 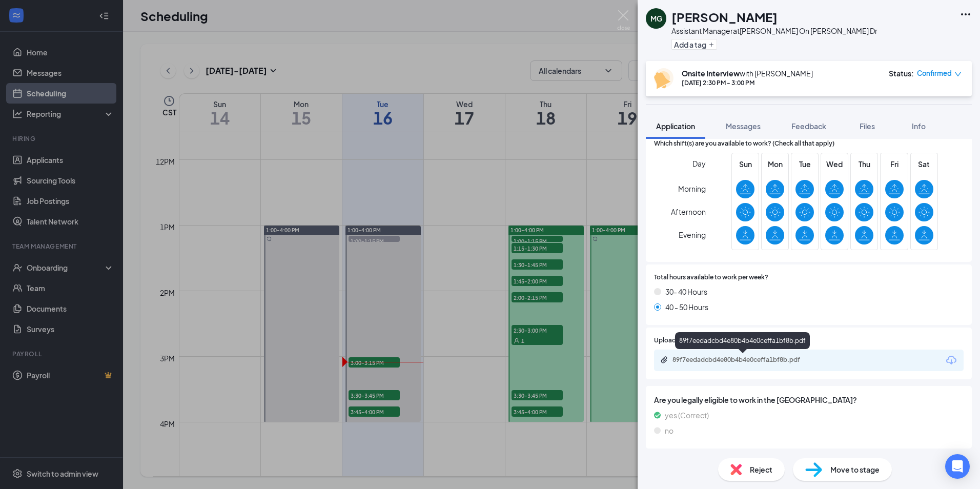 What do you see at coordinates (855, 470) in the screenshot?
I see `span: Move to stage` at bounding box center [855, 470].